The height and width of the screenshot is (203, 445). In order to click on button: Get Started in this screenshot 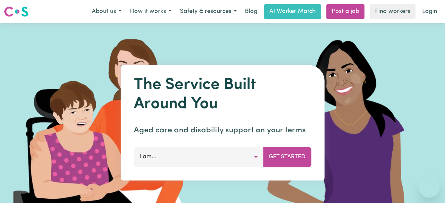, I will do `click(287, 157)`.